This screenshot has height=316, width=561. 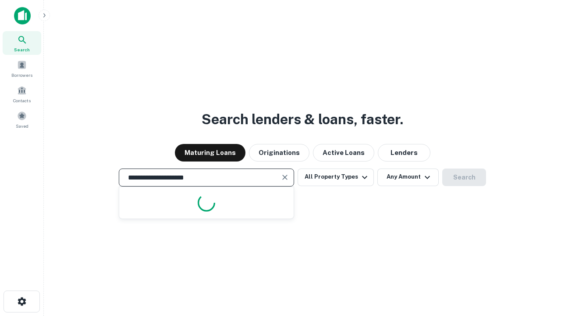 I want to click on button: Originations, so click(x=279, y=153).